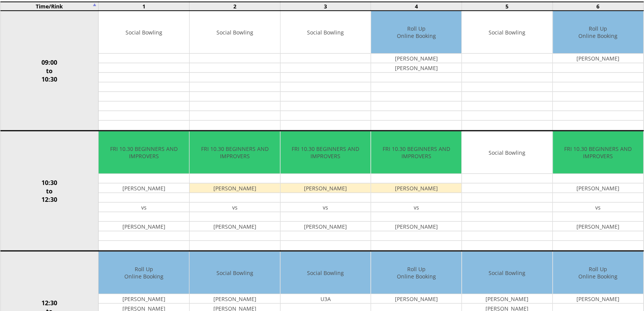 The height and width of the screenshot is (311, 644). Describe the element at coordinates (325, 6) in the screenshot. I see `td: 3` at that location.